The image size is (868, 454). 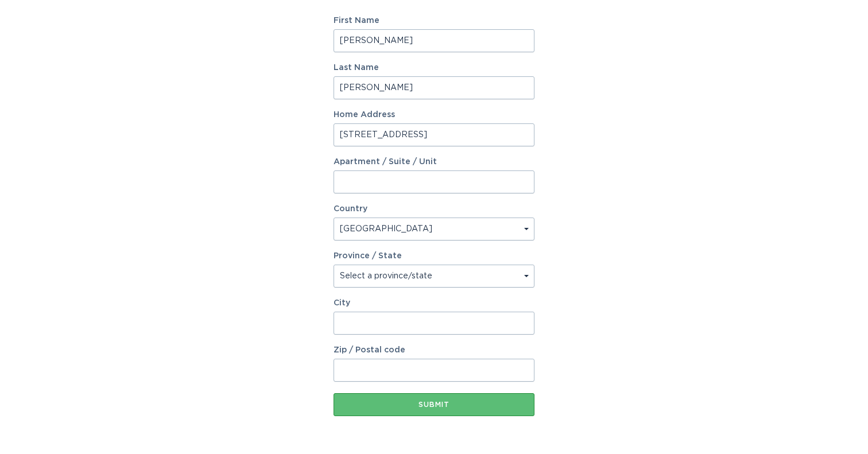 I want to click on button: Submit, so click(x=434, y=404).